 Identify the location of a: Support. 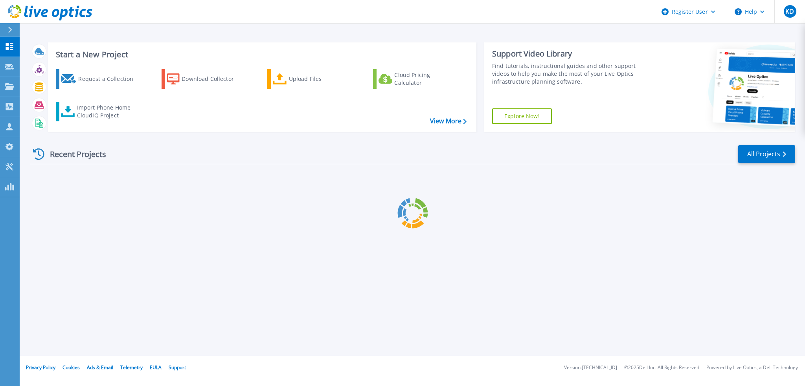
(177, 367).